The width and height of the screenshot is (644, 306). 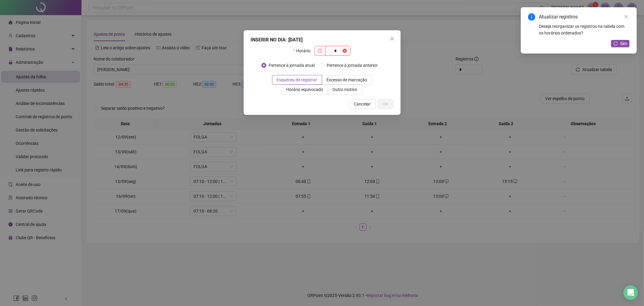 What do you see at coordinates (623, 44) in the screenshot?
I see `span: Sim` at bounding box center [623, 44].